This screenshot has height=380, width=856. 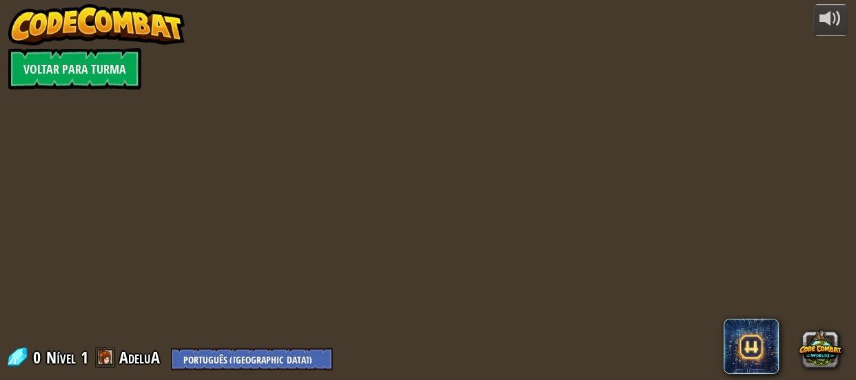 I want to click on span: CodeCombat AI HackStack, so click(x=751, y=347).